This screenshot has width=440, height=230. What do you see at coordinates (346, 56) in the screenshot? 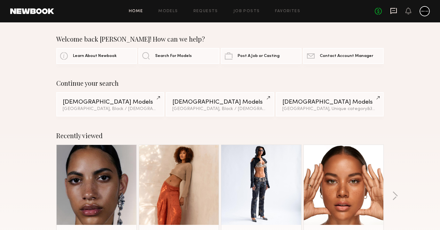
I see `span: Contact Account Manager` at bounding box center [346, 56].